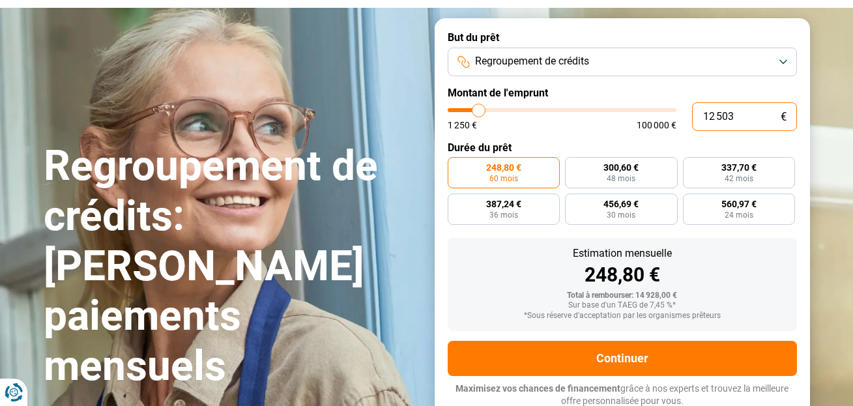 The height and width of the screenshot is (406, 853). What do you see at coordinates (621, 215) in the screenshot?
I see `span: 30 mois` at bounding box center [621, 215].